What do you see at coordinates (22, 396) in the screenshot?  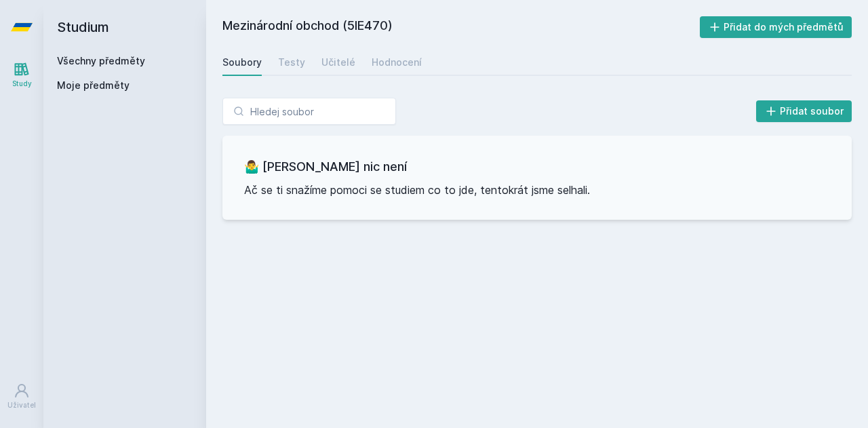 I see `a: Uživatel` at bounding box center [22, 396].